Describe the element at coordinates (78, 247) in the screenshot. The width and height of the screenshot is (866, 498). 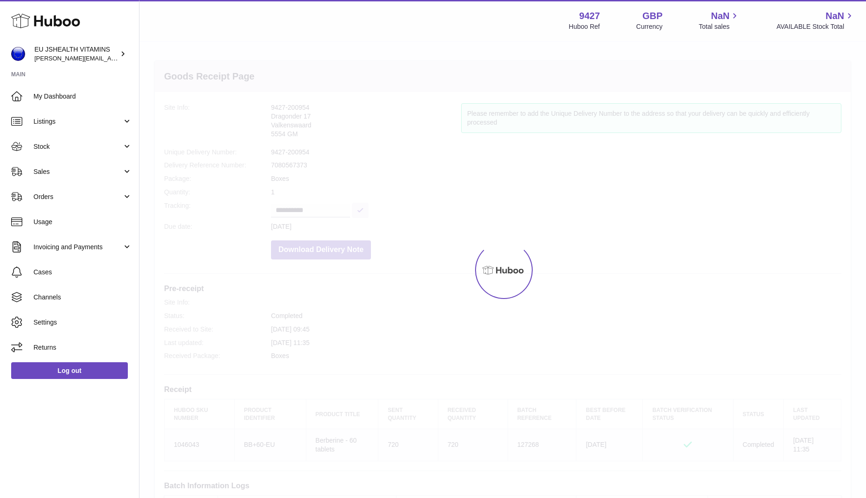
I see `span: Invoicing and Payments` at that location.